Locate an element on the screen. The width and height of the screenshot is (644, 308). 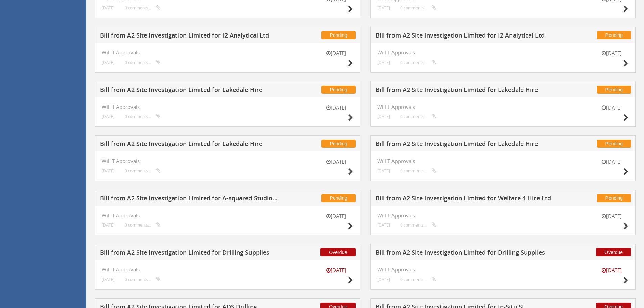
h5: Bill from A2 Site Investigation Limited for A-squared Studio Engineers is located at coordinates (189, 199).